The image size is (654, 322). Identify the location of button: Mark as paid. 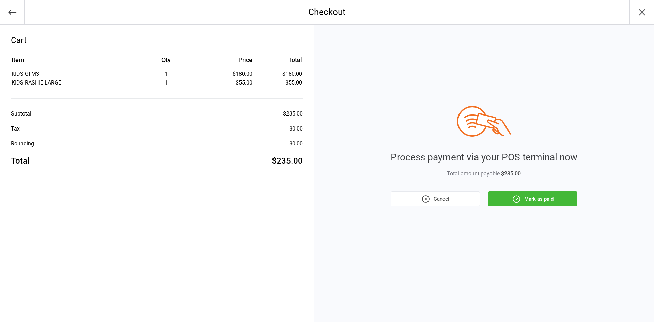
(532, 199).